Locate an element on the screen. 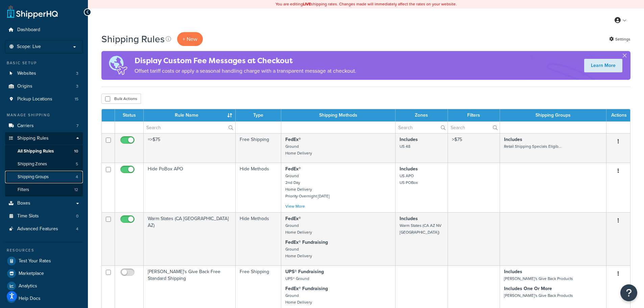  span: Shipping Zones is located at coordinates (32, 164).